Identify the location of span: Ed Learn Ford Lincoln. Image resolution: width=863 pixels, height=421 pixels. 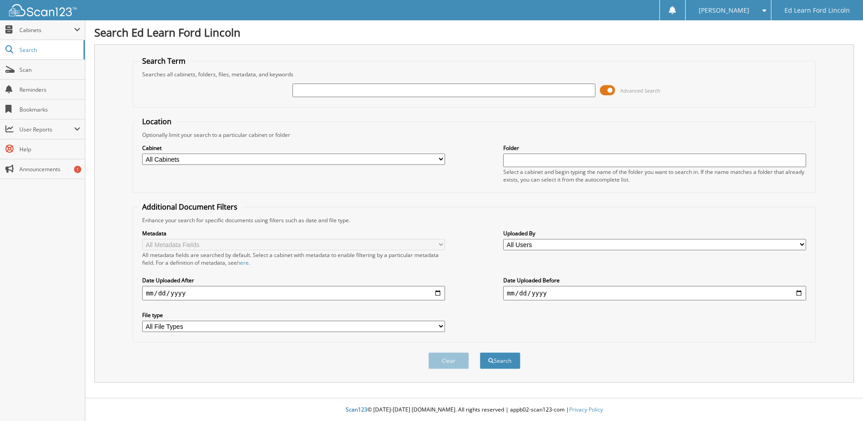
(817, 10).